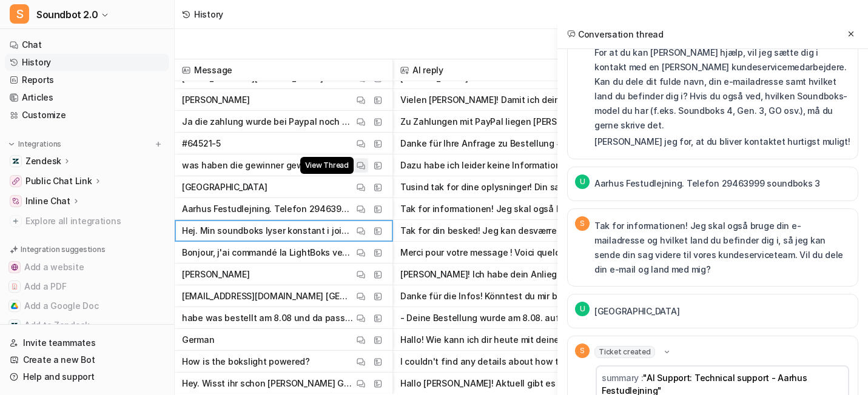 This screenshot has width=868, height=395. I want to click on h2: Conversation thread, so click(615, 34).